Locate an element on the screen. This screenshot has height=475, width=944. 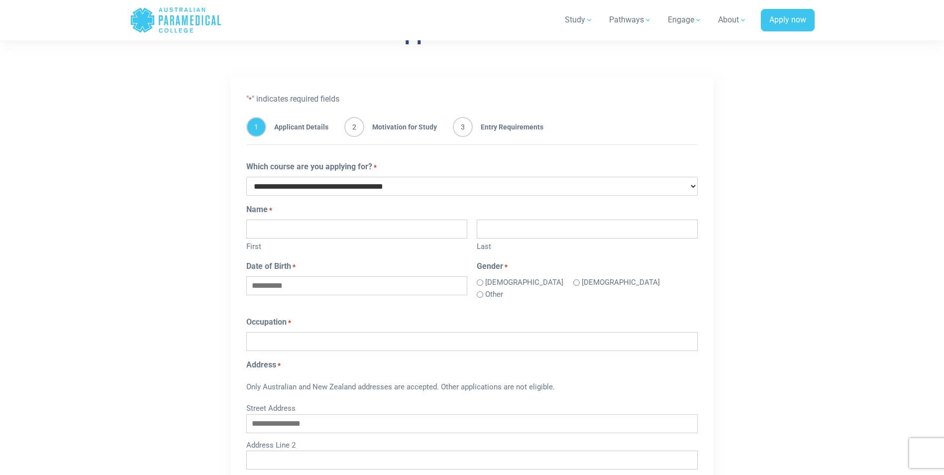
span: Motivation for Study is located at coordinates (400, 127).